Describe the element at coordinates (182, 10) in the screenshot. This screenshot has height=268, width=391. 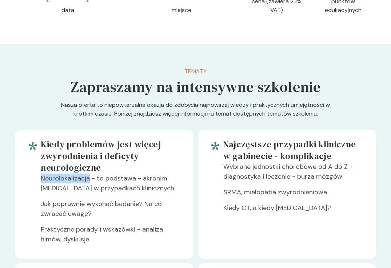
I see `p: miejsce` at that location.